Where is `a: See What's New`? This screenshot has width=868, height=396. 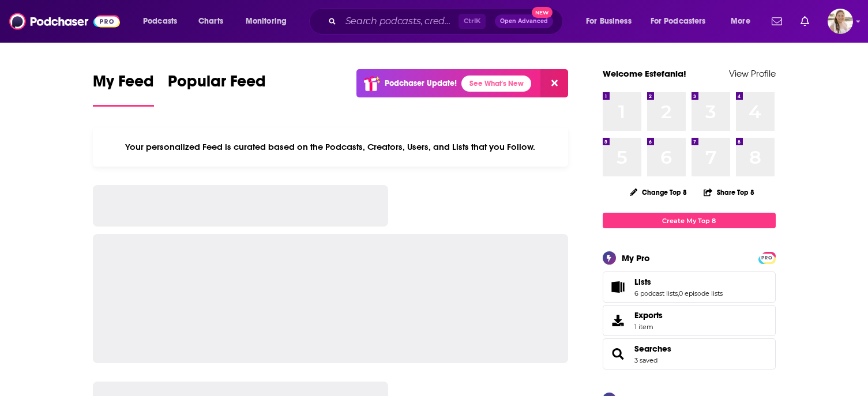
a: See What's New is located at coordinates (496, 83).